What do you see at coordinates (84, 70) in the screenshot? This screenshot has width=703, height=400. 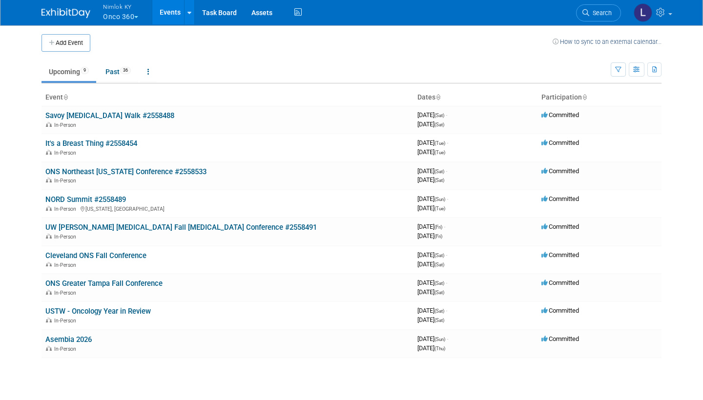 I see `span: 9` at bounding box center [84, 70].